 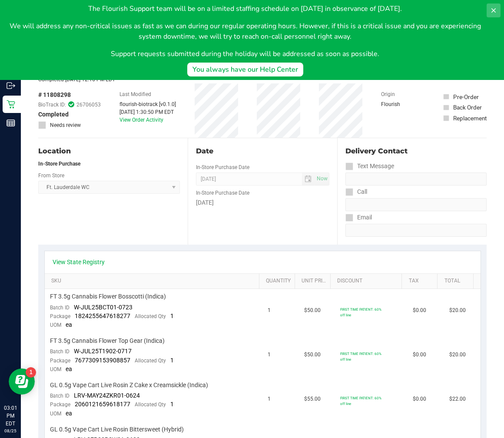 What do you see at coordinates (148, 104) in the screenshot?
I see `div: flourish-biotrack [v0.1.0]` at bounding box center [148, 104].